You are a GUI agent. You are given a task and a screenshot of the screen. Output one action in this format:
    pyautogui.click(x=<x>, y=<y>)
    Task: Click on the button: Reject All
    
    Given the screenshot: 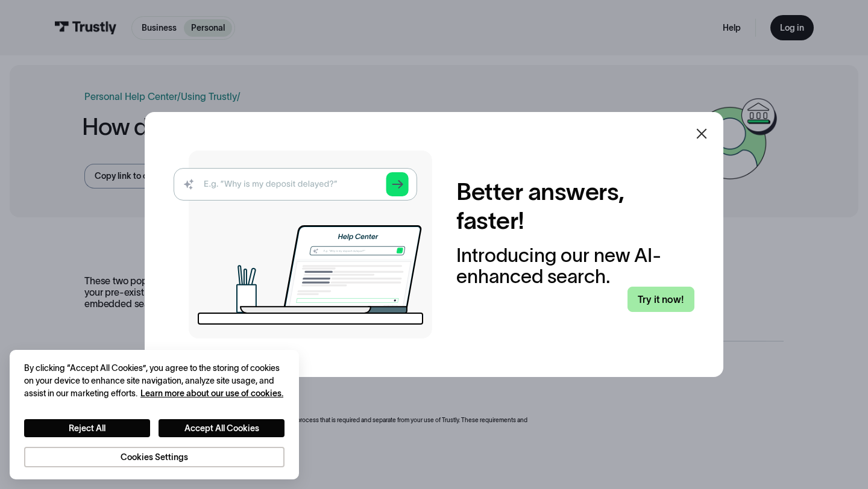 What is the action you would take?
    pyautogui.click(x=87, y=428)
    